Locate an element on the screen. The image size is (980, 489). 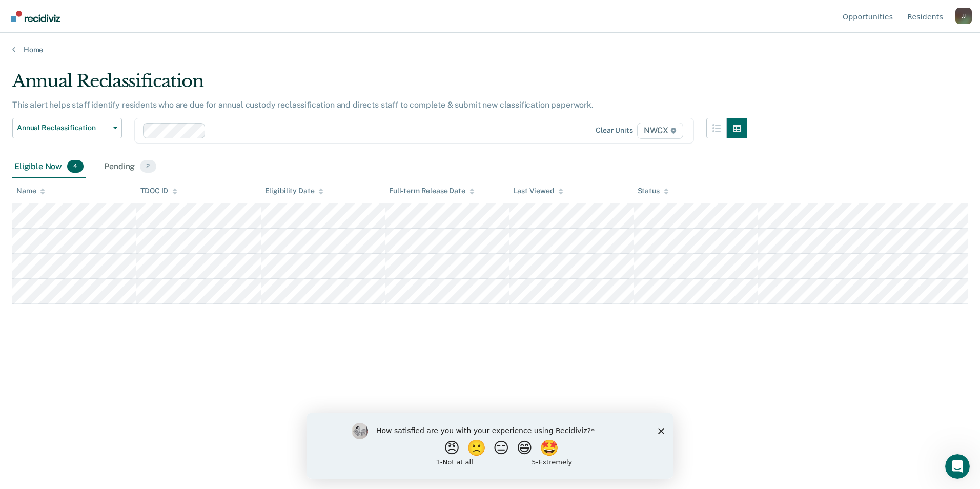
img: Profile image for Kim is located at coordinates (54, 18).